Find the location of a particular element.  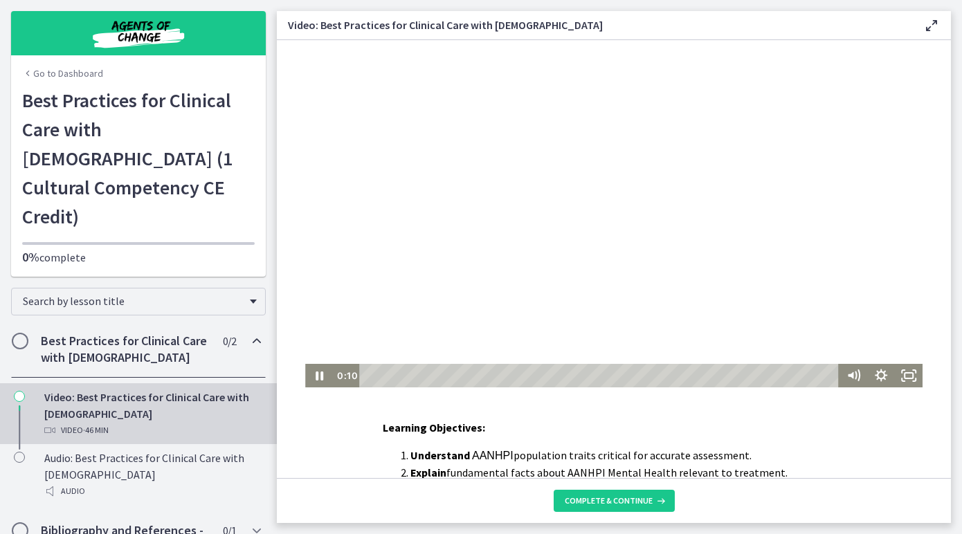

strong: Explain is located at coordinates (429, 473).